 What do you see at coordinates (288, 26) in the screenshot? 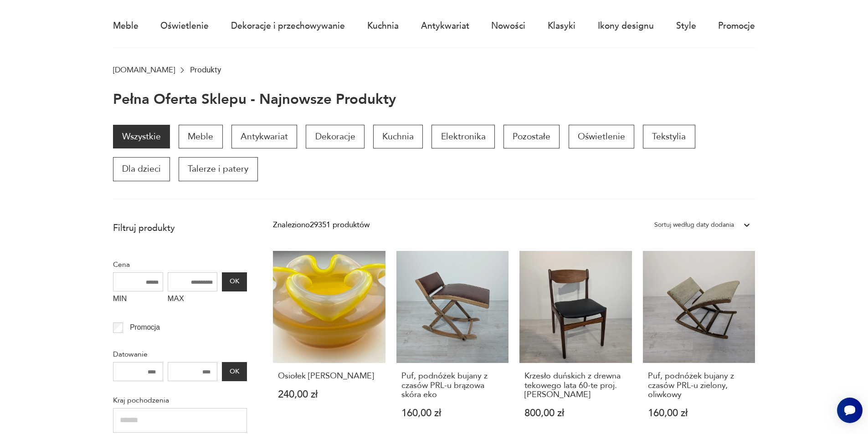
I see `a: Dekoracje i przechowywanie` at bounding box center [288, 26].